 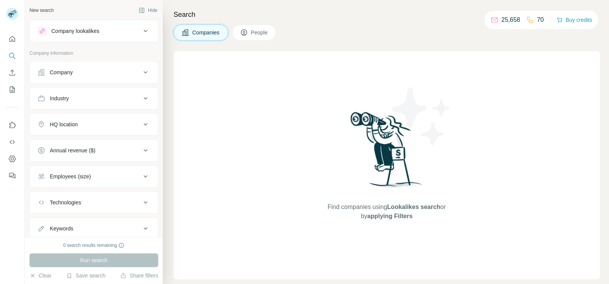 I want to click on button: Clear, so click(x=40, y=276).